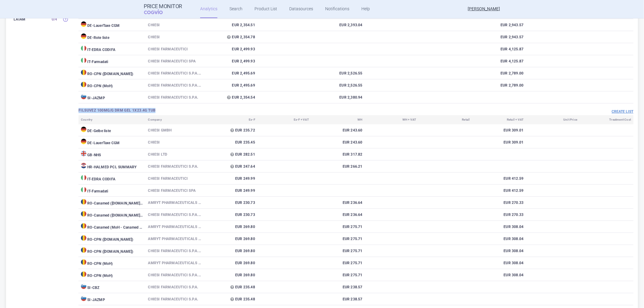 The height and width of the screenshot is (308, 644). What do you see at coordinates (174, 191) in the screenshot?
I see `td: CHIESI FARMACEUTICI SpA` at bounding box center [174, 191].